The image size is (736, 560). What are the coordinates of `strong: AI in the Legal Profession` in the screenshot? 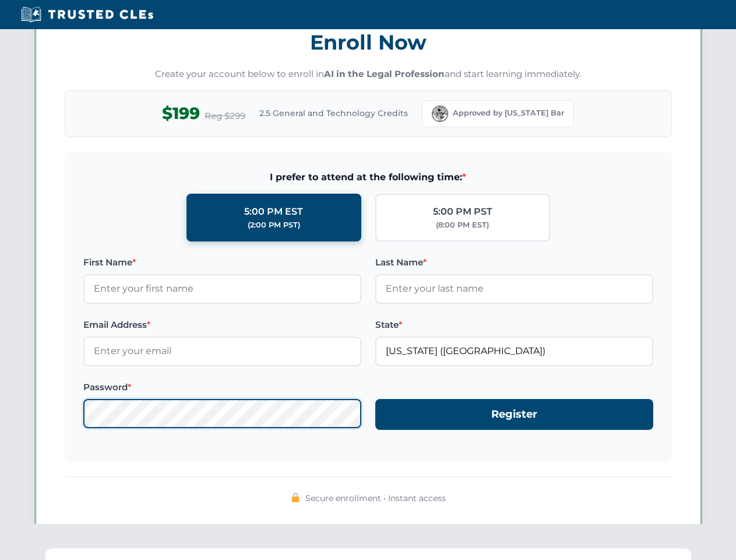 It's located at (384, 74).